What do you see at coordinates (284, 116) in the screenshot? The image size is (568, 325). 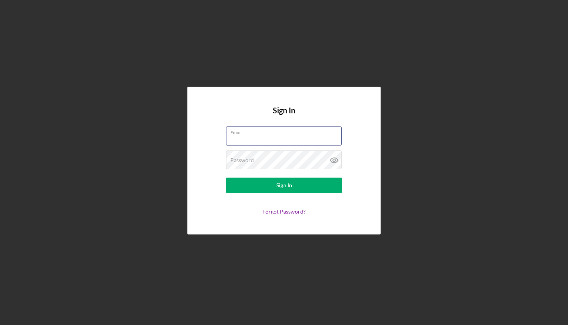 I see `h4: Sign In` at bounding box center [284, 116].